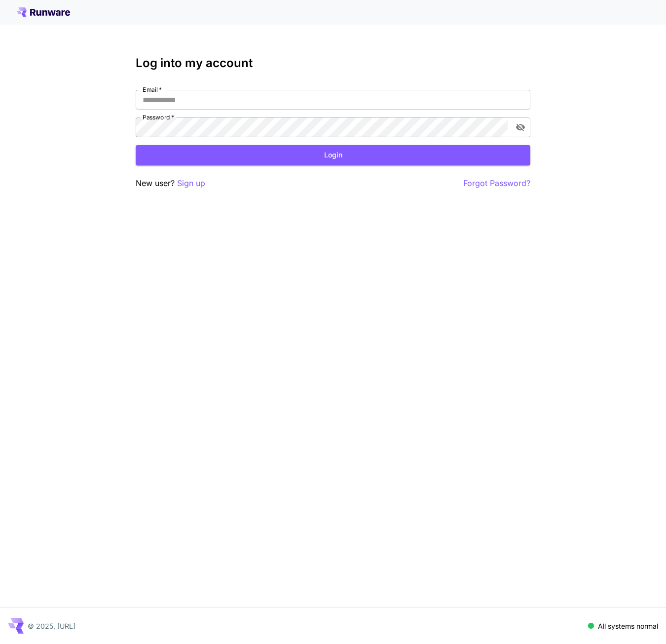  What do you see at coordinates (520, 127) in the screenshot?
I see `button: toggle password visibility` at bounding box center [520, 127].